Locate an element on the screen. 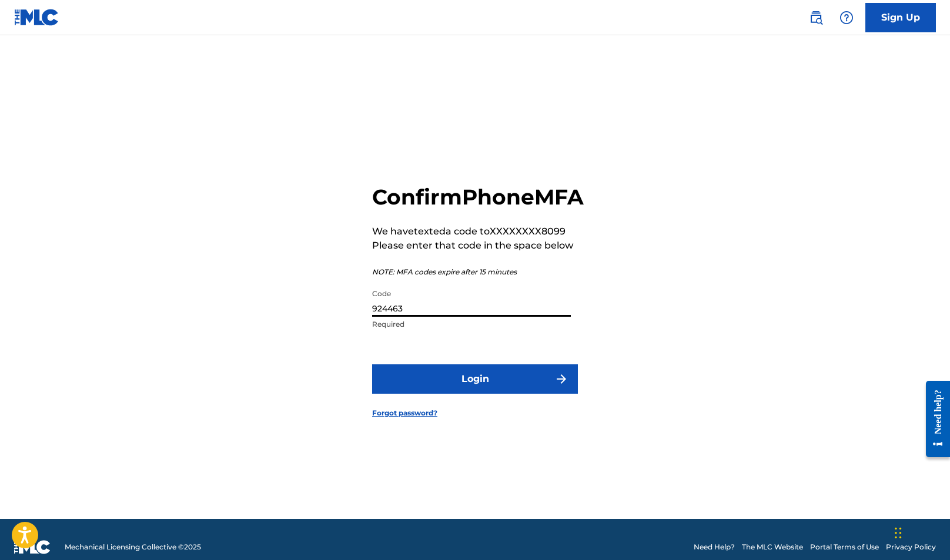 This screenshot has width=950, height=560. a: Sign Up is located at coordinates (900, 18).